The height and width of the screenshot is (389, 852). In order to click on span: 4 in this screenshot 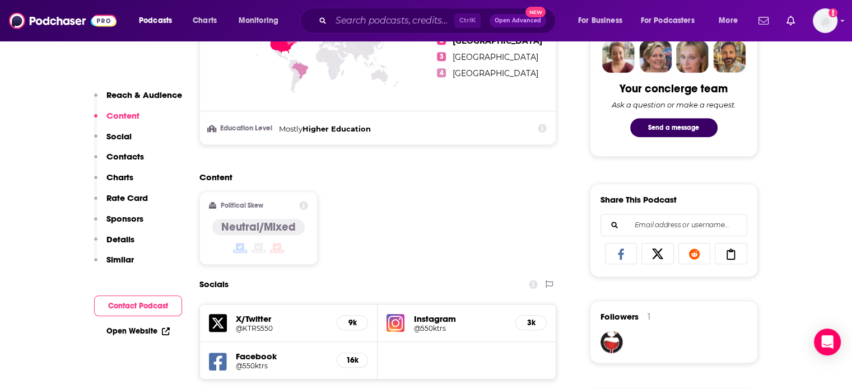, I will do `click(442, 73)`.